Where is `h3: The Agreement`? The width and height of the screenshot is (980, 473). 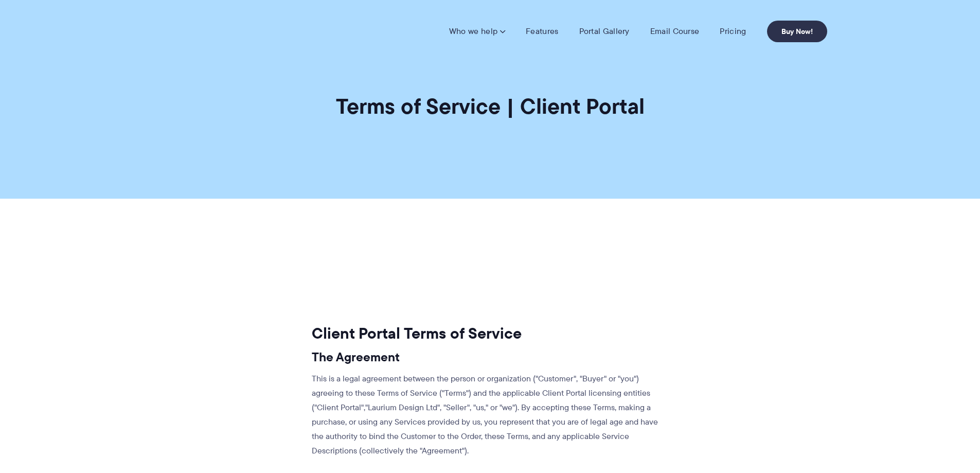 h3: The Agreement is located at coordinates (487, 357).